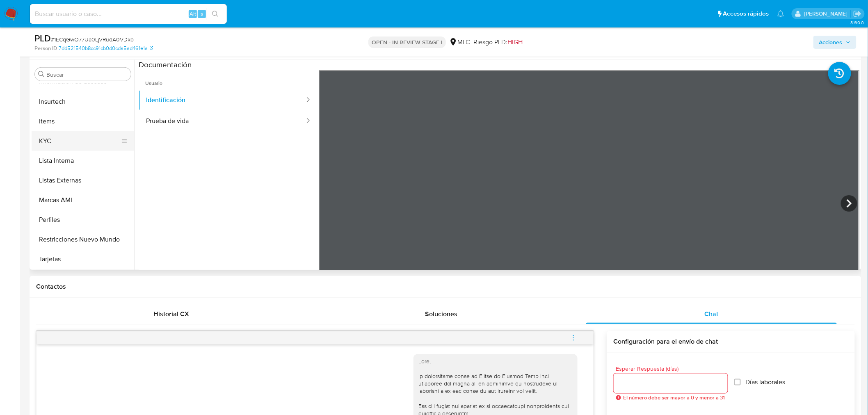  I want to click on input: Buscar, so click(87, 74).